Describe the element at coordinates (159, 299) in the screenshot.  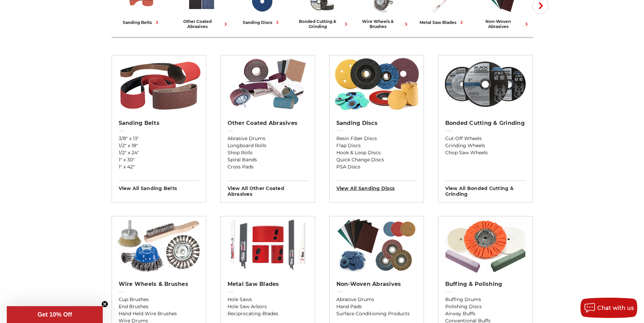
I see `a: Cup Brushes` at that location.